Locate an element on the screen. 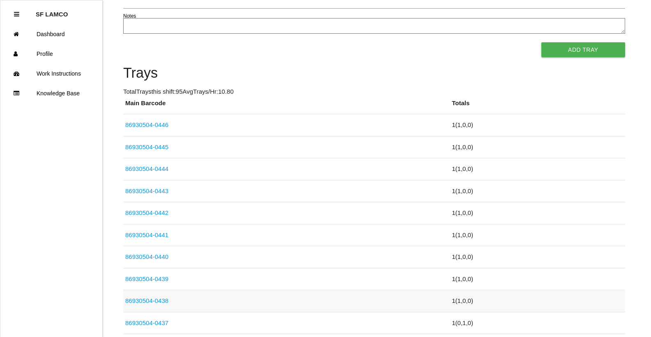 The height and width of the screenshot is (337, 651). a: 86930504-0444 is located at coordinates (147, 169).